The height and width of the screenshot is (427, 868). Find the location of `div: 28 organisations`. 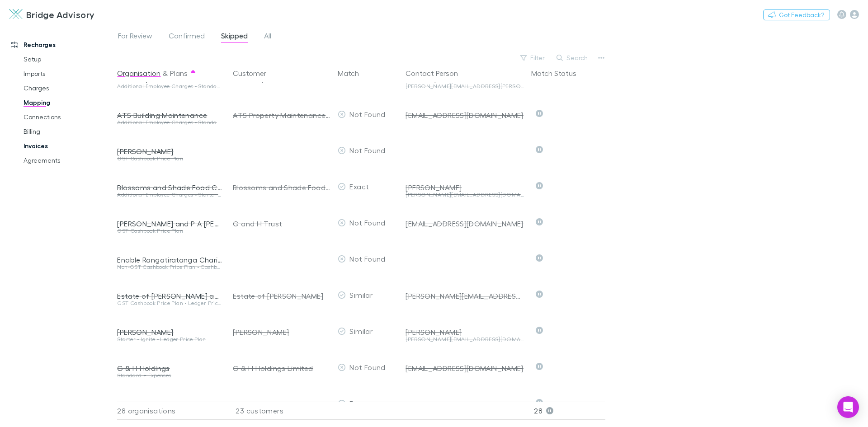

div: 28 organisations is located at coordinates (171, 411).